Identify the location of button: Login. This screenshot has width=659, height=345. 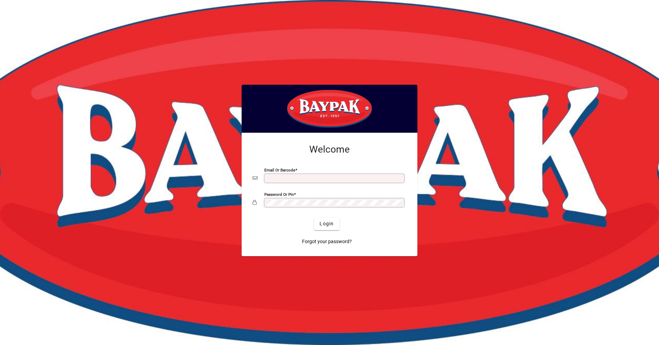
(326, 224).